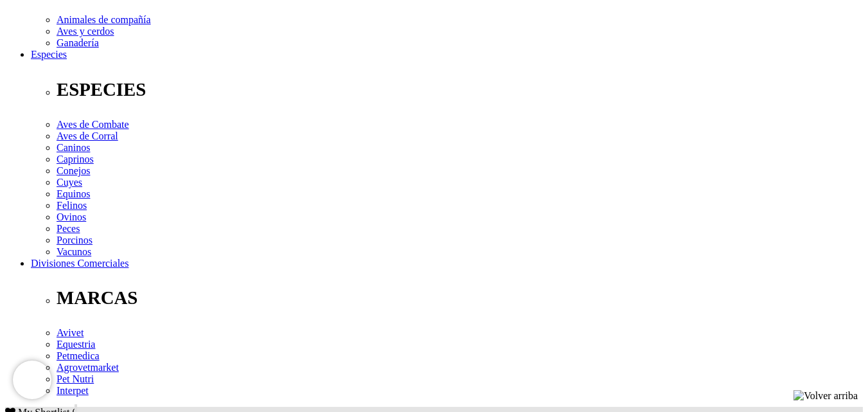 The width and height of the screenshot is (868, 412). Describe the element at coordinates (87, 367) in the screenshot. I see `a: Agrovetmarket` at that location.